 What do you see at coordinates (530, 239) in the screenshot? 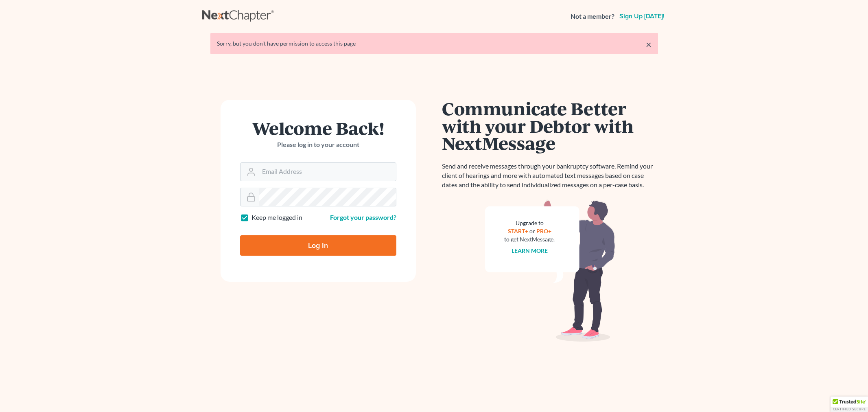
I see `div: to get NextMessage.` at bounding box center [530, 239].